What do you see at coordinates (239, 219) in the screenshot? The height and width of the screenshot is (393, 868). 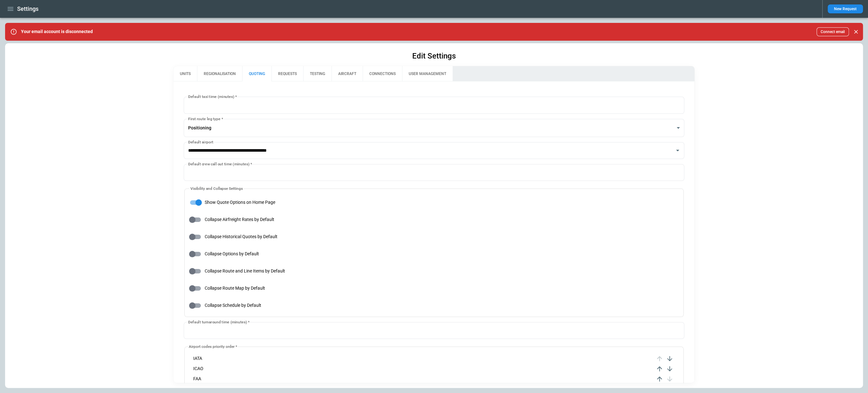 I see `span: Collapse Airfreight Rates by Default` at bounding box center [239, 219].